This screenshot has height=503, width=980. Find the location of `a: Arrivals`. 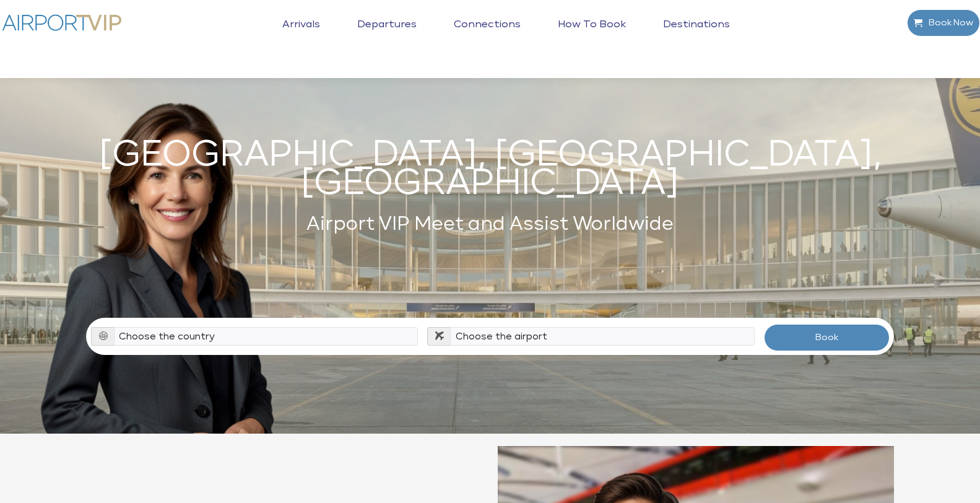

a: Arrivals is located at coordinates (301, 34).